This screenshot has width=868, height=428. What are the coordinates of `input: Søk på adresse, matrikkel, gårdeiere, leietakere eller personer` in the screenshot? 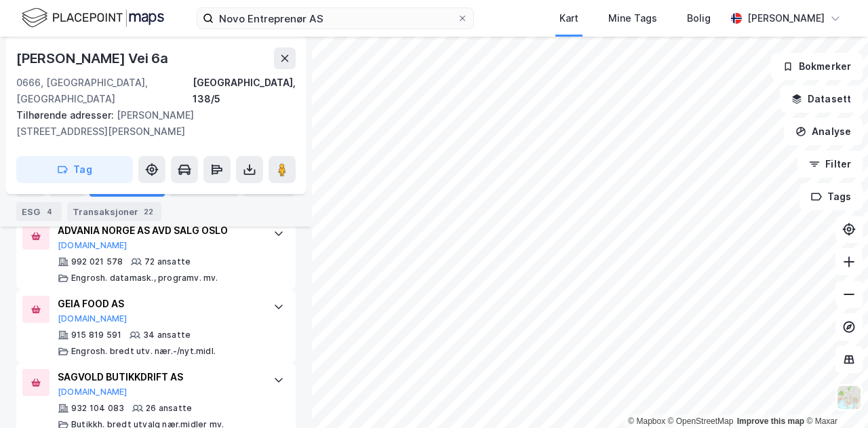 It's located at (335, 18).